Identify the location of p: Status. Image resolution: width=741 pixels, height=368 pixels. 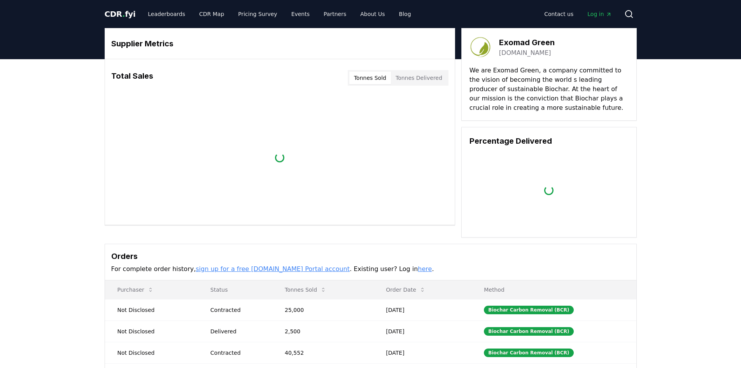
(235, 289).